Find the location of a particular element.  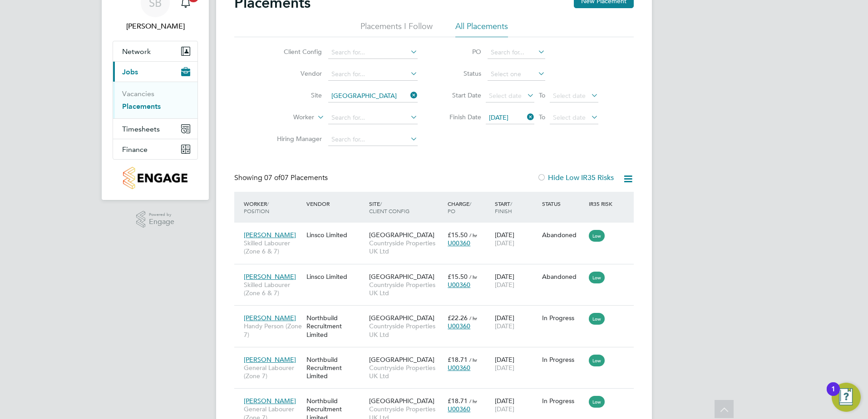

li: Placements I Follow is located at coordinates (396, 29).